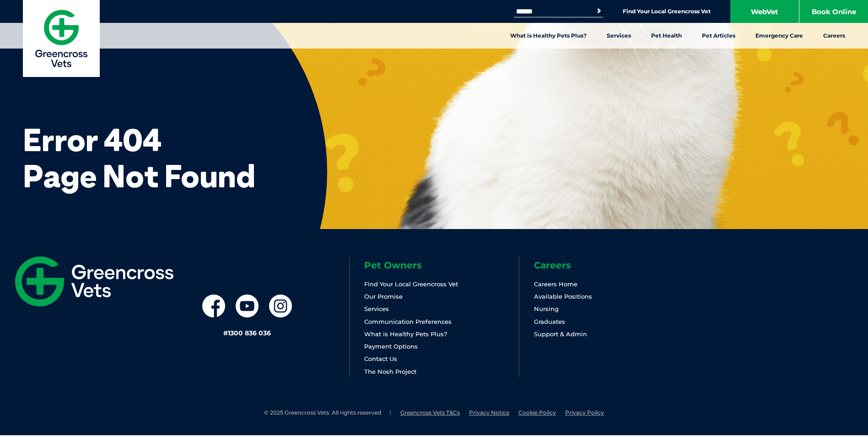  I want to click on a: Graduates, so click(549, 321).